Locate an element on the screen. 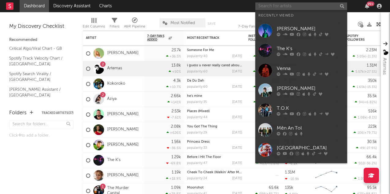 Image resolution: width=390 pixels, height=194 pixels. div: Spotify Followers is located at coordinates (357, 38).